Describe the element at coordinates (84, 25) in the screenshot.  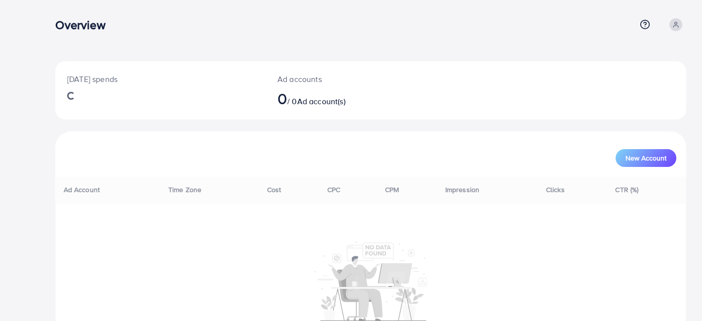
I see `h3: Overview` at that location.